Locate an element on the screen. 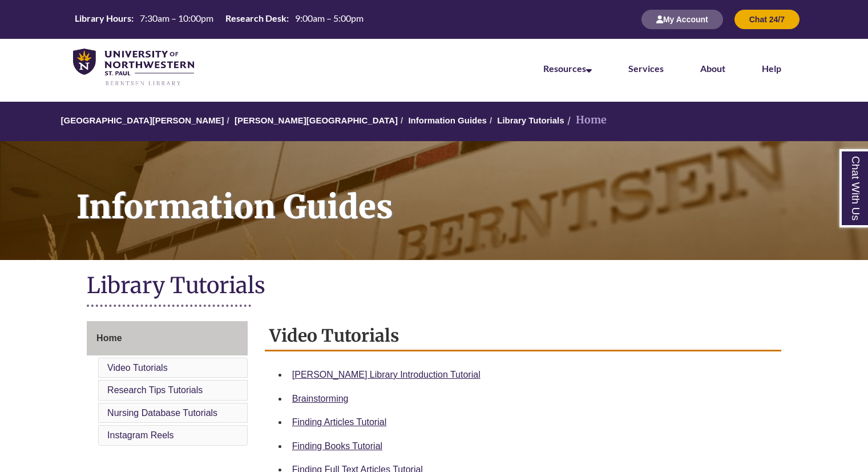  a: Finding Articles Tutorial is located at coordinates (339, 421).